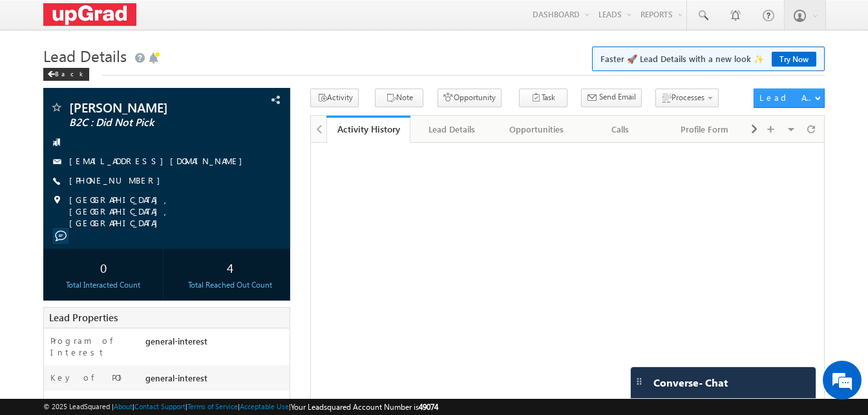 The image size is (868, 415). What do you see at coordinates (621, 129) in the screenshot?
I see `div: Calls` at bounding box center [621, 129].